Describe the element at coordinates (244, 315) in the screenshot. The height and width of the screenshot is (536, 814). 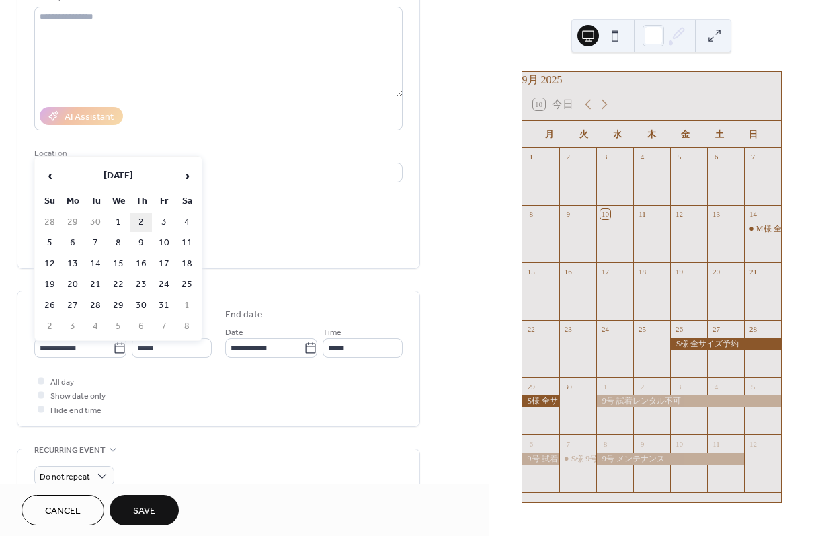
I see `div: End date` at that location.